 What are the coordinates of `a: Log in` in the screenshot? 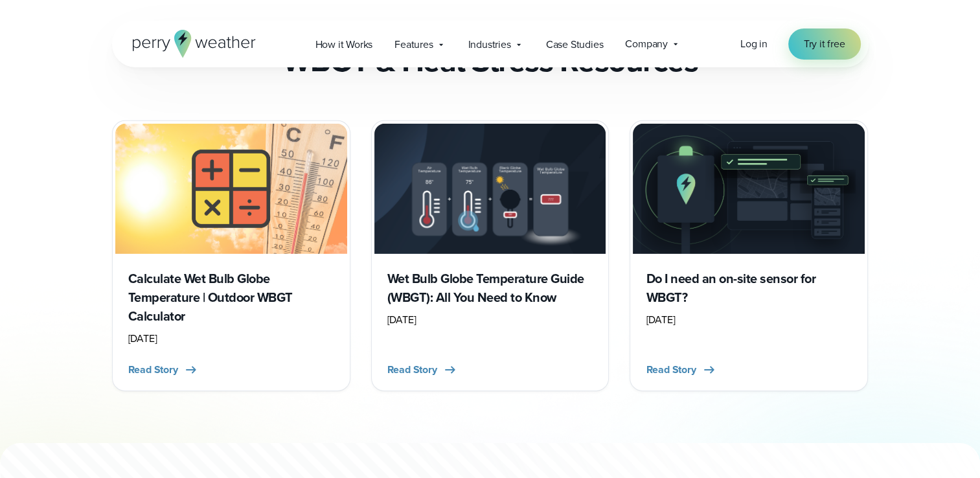 It's located at (754, 44).